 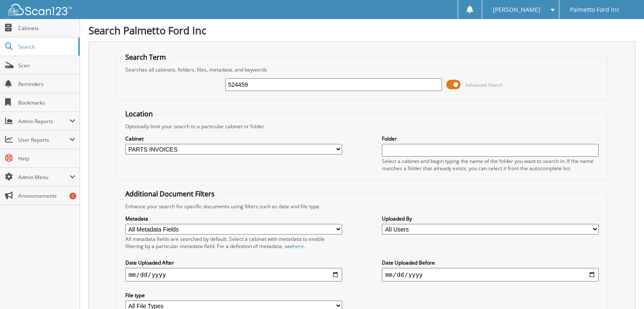 What do you see at coordinates (47, 83) in the screenshot?
I see `span: Reminders` at bounding box center [47, 83].